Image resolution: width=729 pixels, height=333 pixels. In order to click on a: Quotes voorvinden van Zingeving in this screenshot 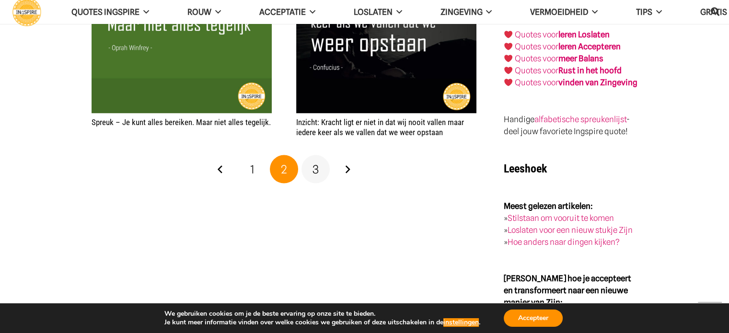, I will do `click(576, 82)`.